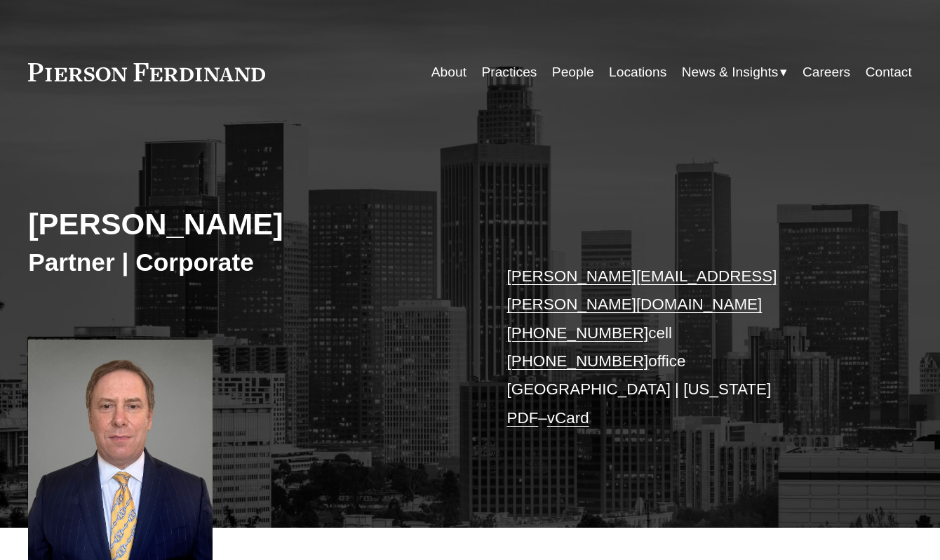 The image size is (940, 560). What do you see at coordinates (637, 72) in the screenshot?
I see `a: Locations` at bounding box center [637, 72].